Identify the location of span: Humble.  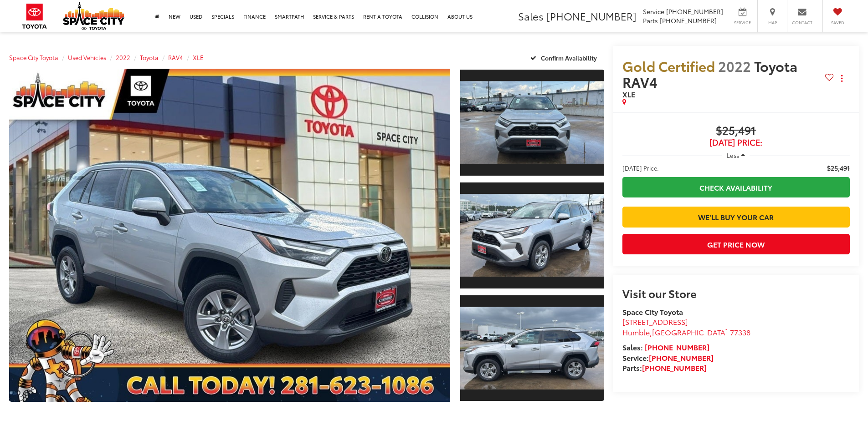
(636, 332).